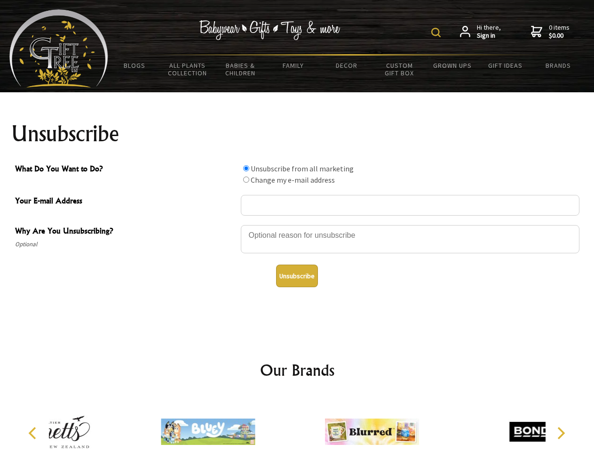  Describe the element at coordinates (505, 65) in the screenshot. I see `a: Gift Ideas` at that location.